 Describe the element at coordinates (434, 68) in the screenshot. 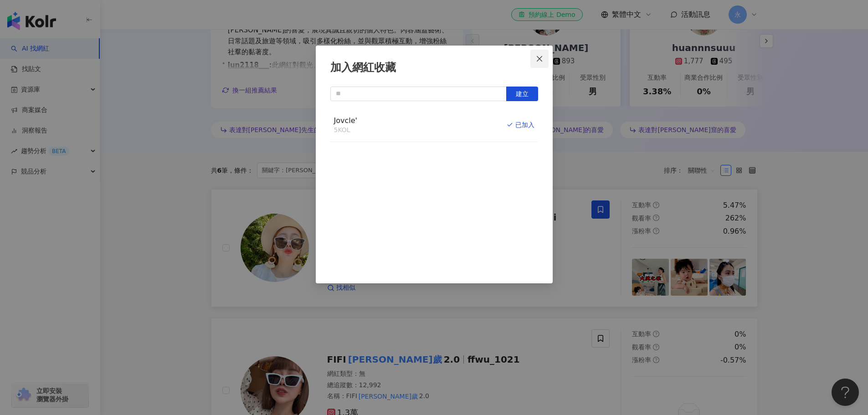

I see `div: 加入網紅收藏` at that location.